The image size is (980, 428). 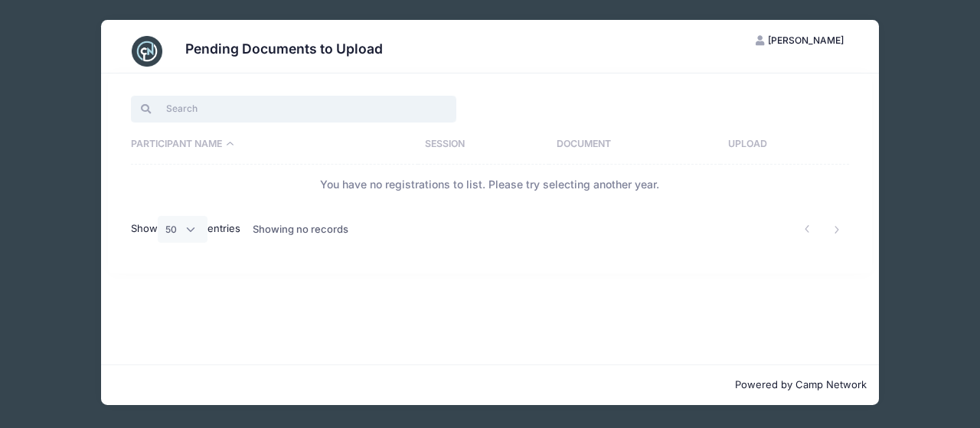 What do you see at coordinates (147, 52) in the screenshot?
I see `img: CampNetwork` at bounding box center [147, 52].